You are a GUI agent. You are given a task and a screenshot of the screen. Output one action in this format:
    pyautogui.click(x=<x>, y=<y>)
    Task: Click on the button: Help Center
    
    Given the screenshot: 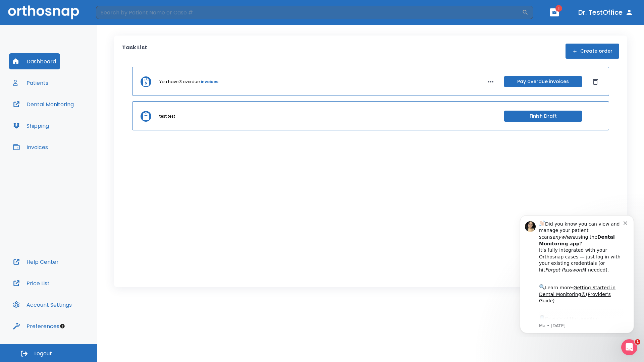 What is the action you would take?
    pyautogui.click(x=36, y=262)
    